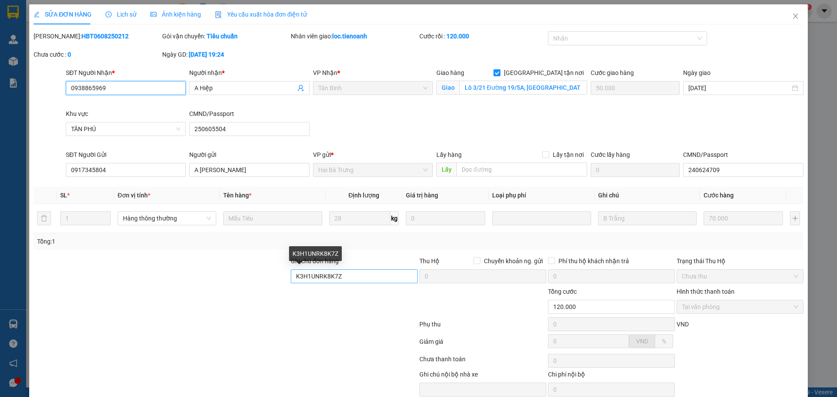 The image size is (837, 397). I want to click on div: Chi phí nội bộ, so click(611, 376).